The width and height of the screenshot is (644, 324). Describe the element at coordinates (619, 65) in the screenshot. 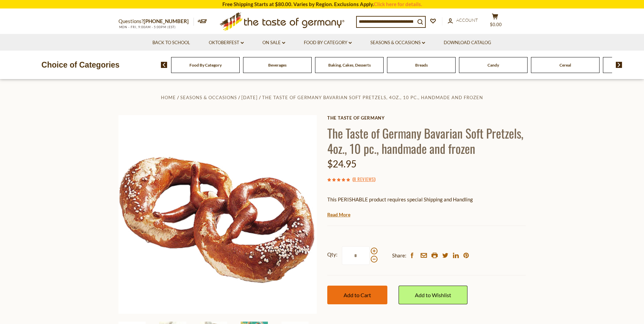

I see `img: next arrow` at that location.